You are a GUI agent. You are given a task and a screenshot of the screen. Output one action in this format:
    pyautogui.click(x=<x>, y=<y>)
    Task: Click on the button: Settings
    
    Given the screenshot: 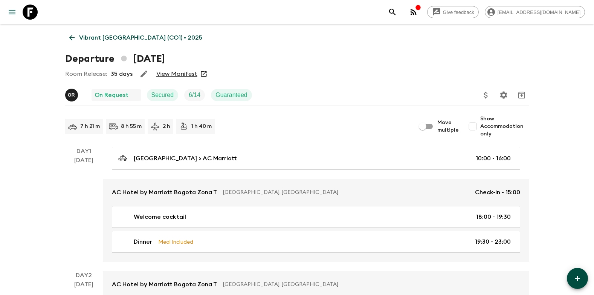 What is the action you would take?
    pyautogui.click(x=504, y=95)
    